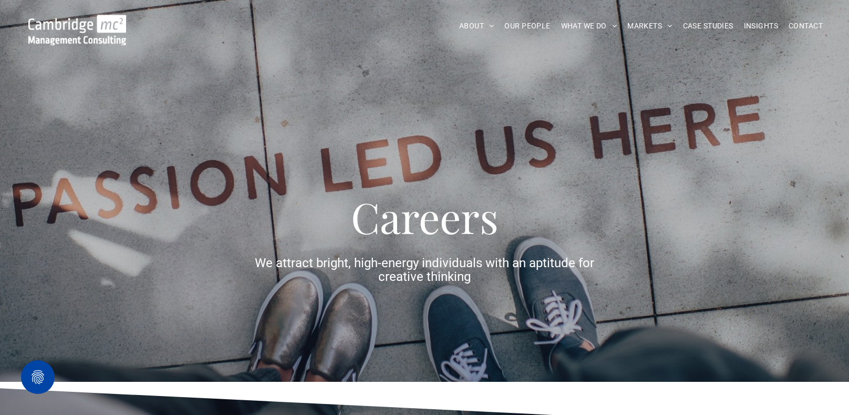 The image size is (849, 415). What do you see at coordinates (425, 216) in the screenshot?
I see `span: Careers` at bounding box center [425, 216].